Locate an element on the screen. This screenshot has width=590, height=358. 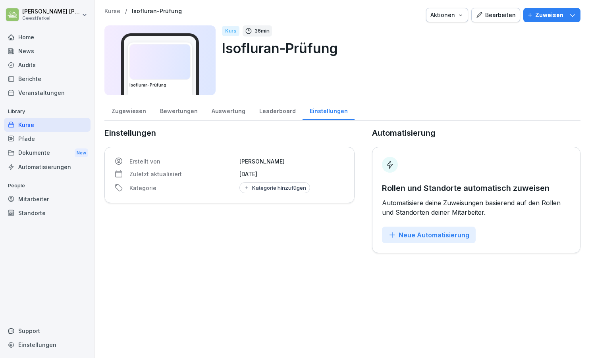
a: News is located at coordinates (47, 51).